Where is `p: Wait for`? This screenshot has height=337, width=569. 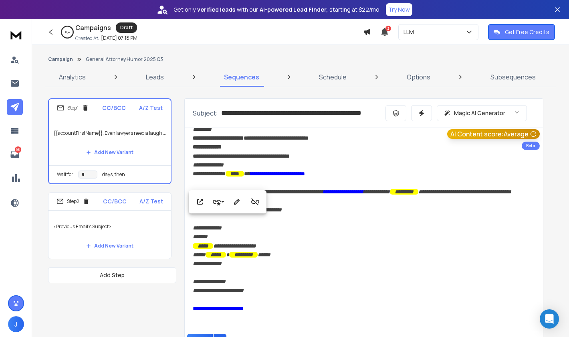 p: Wait for is located at coordinates (65, 174).